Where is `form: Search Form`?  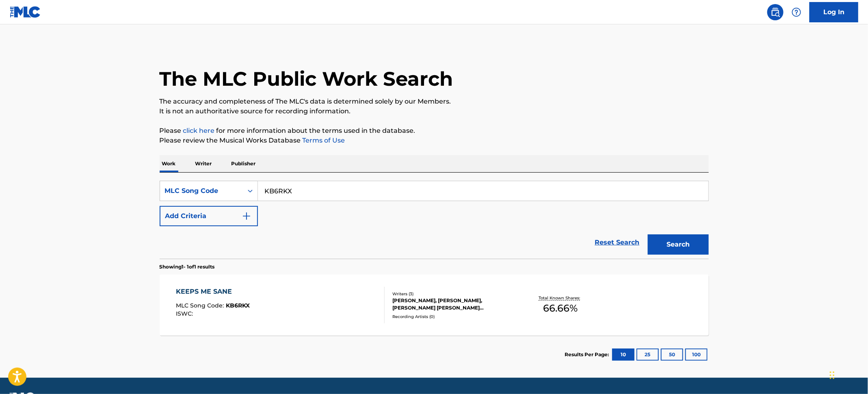 form: Search Form is located at coordinates (434, 220).